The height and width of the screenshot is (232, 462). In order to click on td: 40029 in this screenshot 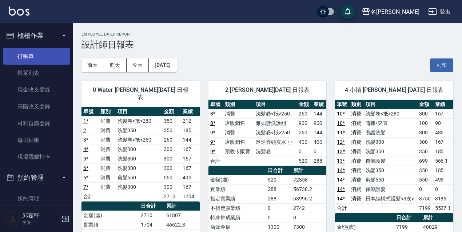, I will do `click(437, 227)`.